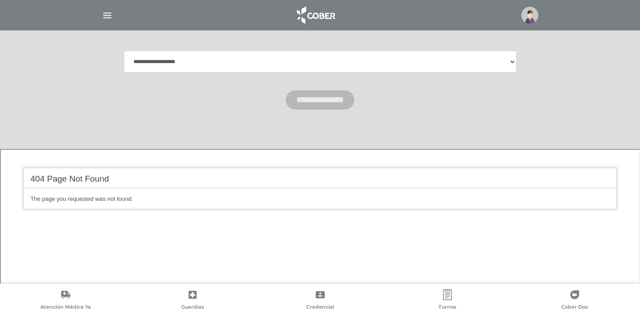 Image resolution: width=640 pixels, height=314 pixels. Describe the element at coordinates (320, 301) in the screenshot. I see `a: Credencial` at that location.